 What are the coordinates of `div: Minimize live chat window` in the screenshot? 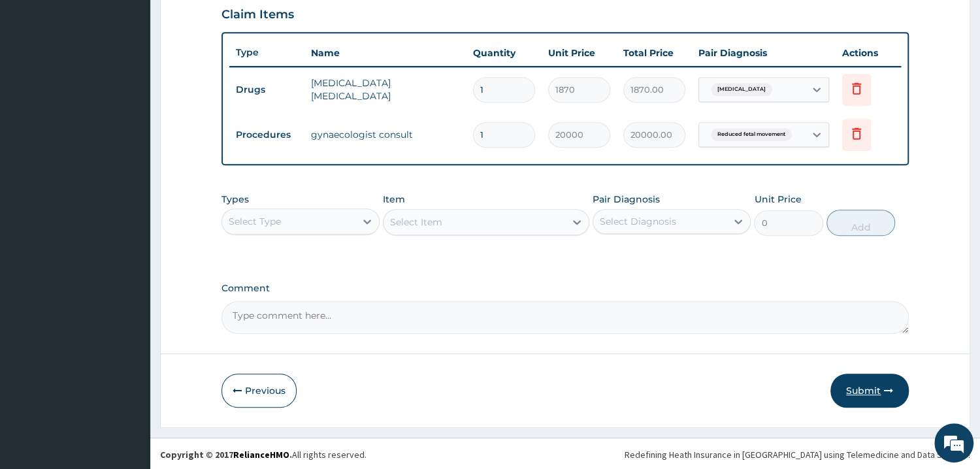 It's located at (230, 22).